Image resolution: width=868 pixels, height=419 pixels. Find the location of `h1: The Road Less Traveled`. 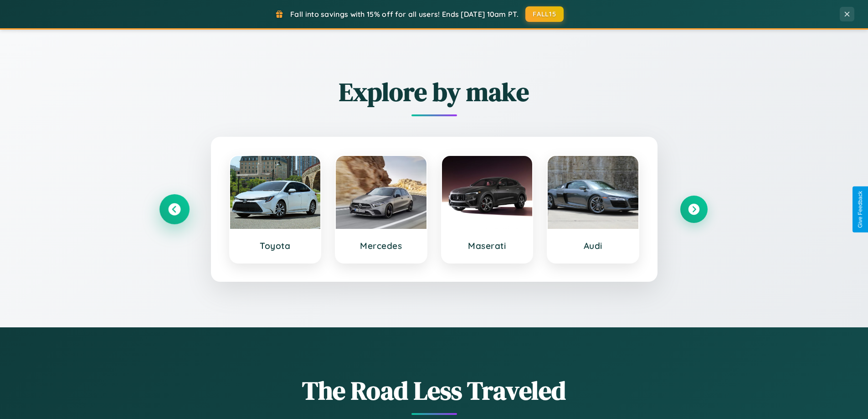

h1: The Road Less Traveled is located at coordinates (434, 390).